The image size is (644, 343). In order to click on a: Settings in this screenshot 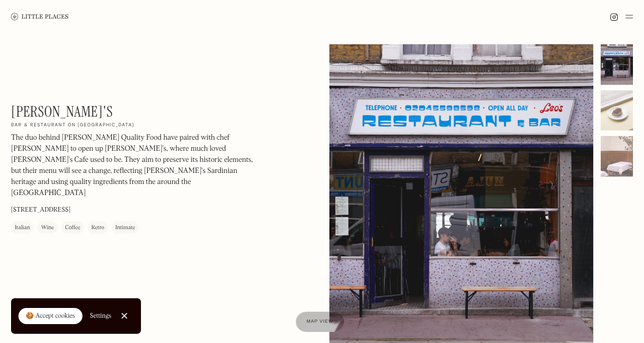, I will do `click(100, 316)`.